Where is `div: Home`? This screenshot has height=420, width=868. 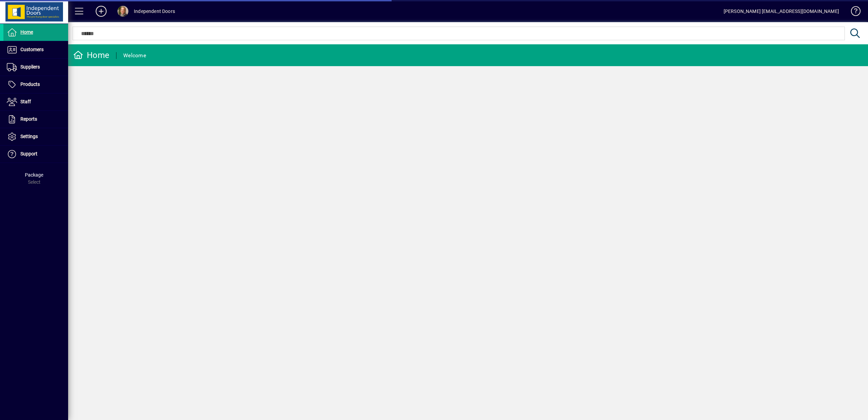
div: Home is located at coordinates (92, 55).